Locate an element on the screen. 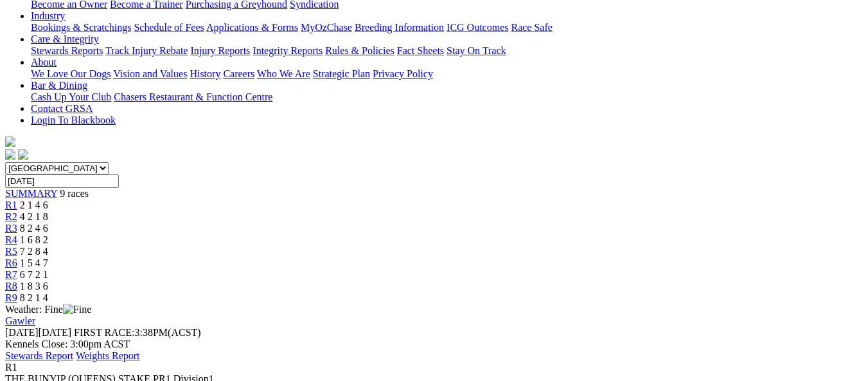 The image size is (868, 381). a: Careers is located at coordinates (239, 73).